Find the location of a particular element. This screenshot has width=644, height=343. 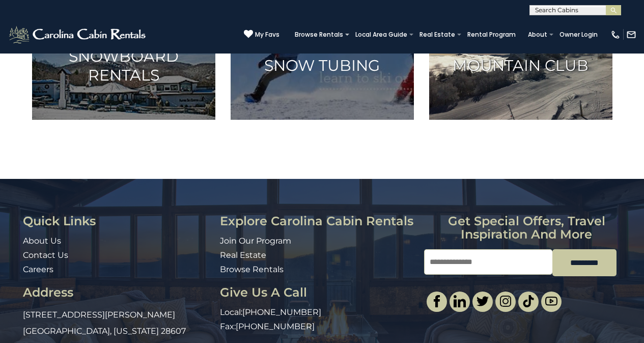

h3: Ski Resorts and Snow Tubing is located at coordinates (322, 56).